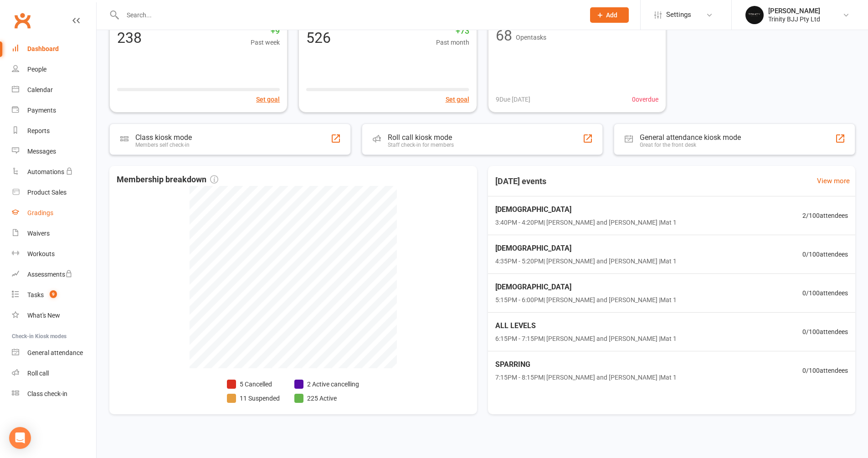 This screenshot has height=458, width=868. I want to click on a: Roll call, so click(53, 373).